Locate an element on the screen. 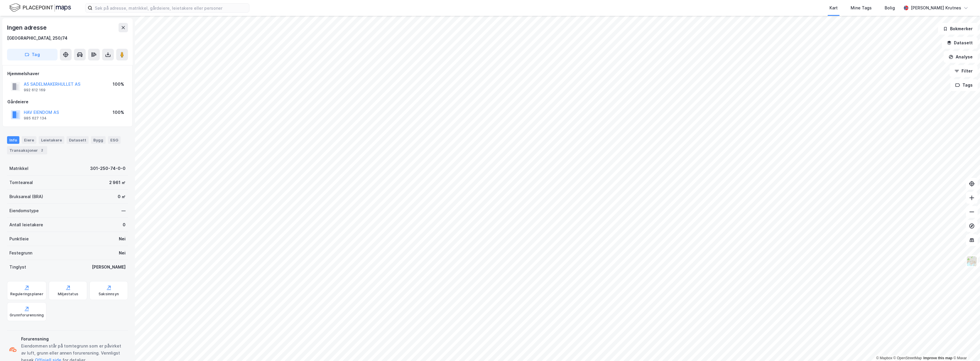 Image resolution: width=980 pixels, height=361 pixels. div: Hjemmelshaver is located at coordinates (68, 74).